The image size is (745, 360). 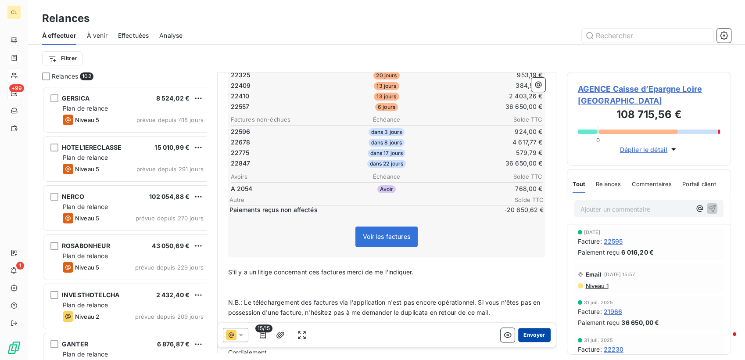 What do you see at coordinates (264, 328) in the screenshot?
I see `span: 15/15` at bounding box center [264, 328].